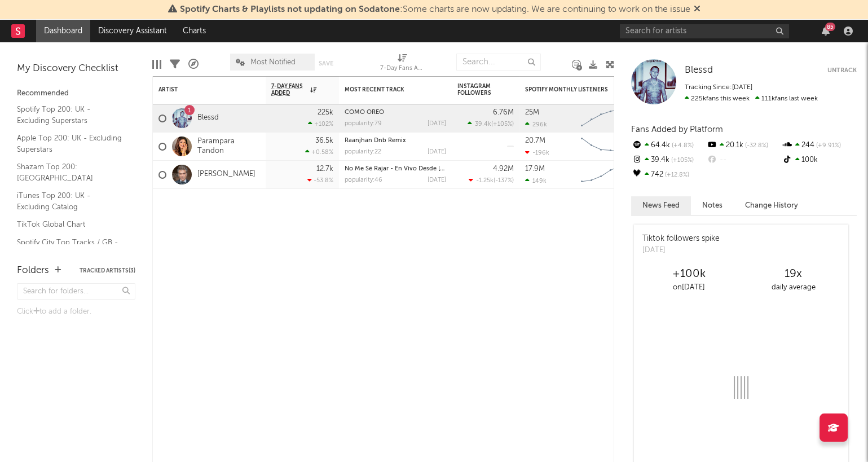 The image size is (868, 462). Describe the element at coordinates (70, 201) in the screenshot. I see `a: iTunes Top 200: UK - Excluding Catalog` at that location.